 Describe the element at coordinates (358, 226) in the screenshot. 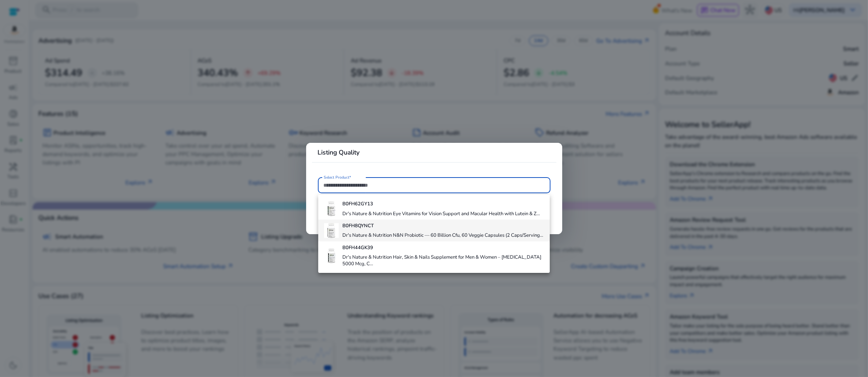

I see `b: B0FH8QYNCT` at that location.